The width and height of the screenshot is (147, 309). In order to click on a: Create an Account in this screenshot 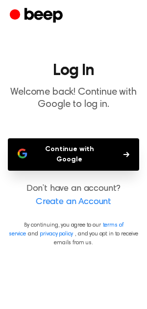, I will do `click(74, 202)`.